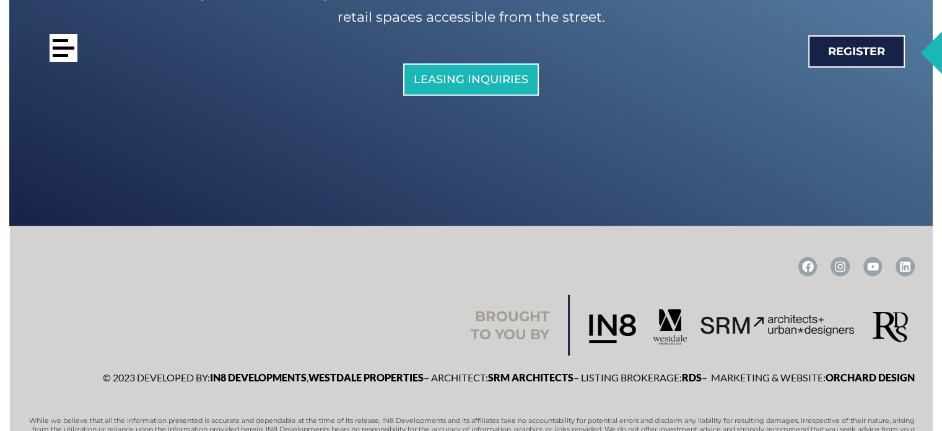 This screenshot has width=942, height=431. Describe the element at coordinates (692, 376) in the screenshot. I see `a: RDS` at that location.